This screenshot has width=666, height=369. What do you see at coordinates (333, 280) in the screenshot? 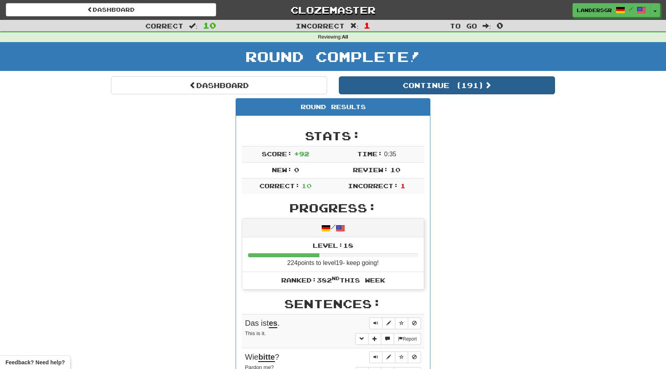
I see `span: Ranked: 382 this week` at bounding box center [333, 280].